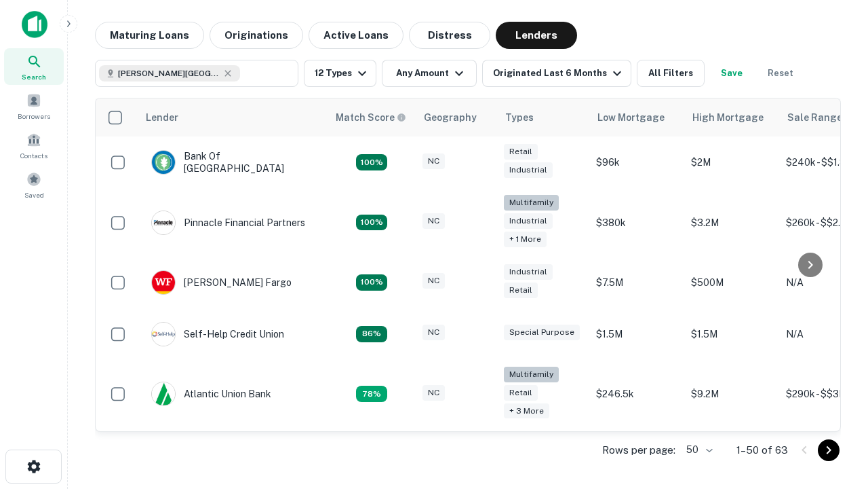 The image size is (868, 489). Describe the element at coordinates (35, 24) in the screenshot. I see `img: capitalize-icon.png` at that location.